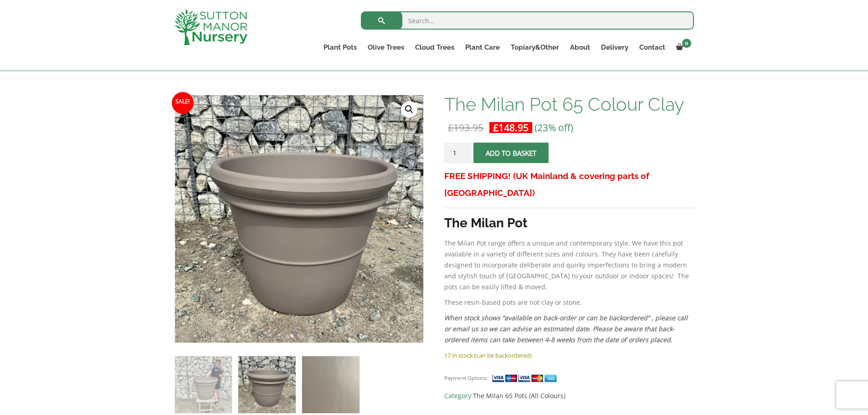 The height and width of the screenshot is (415, 868). I want to click on strong: The Milan Pot, so click(486, 223).